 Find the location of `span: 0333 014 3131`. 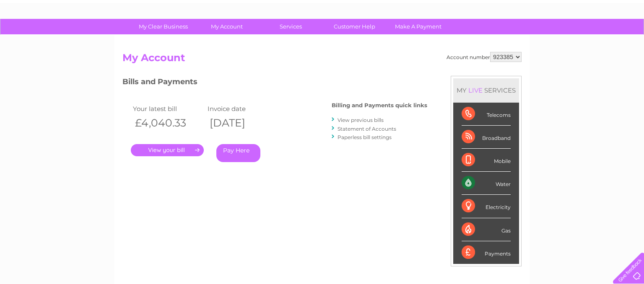

span: 0333 014 3131 is located at coordinates (515, 9).